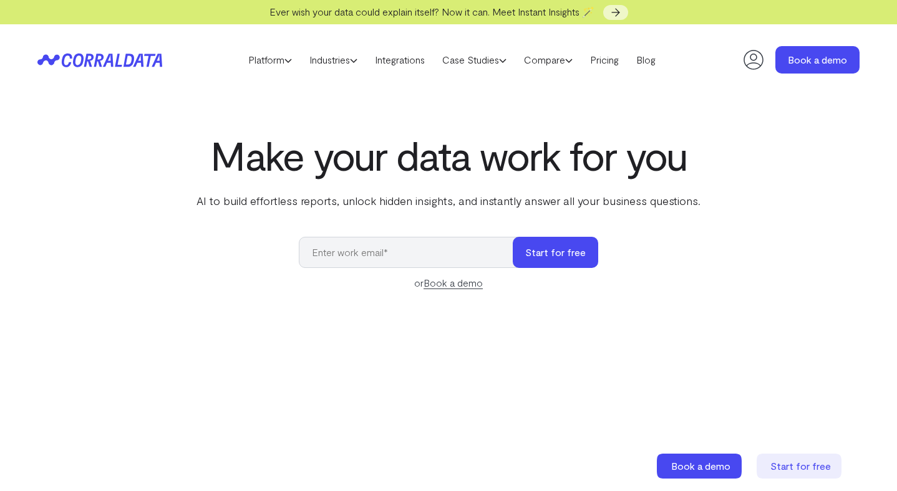 Image resolution: width=897 pixels, height=491 pixels. I want to click on h1: Make your data work for you, so click(448, 155).